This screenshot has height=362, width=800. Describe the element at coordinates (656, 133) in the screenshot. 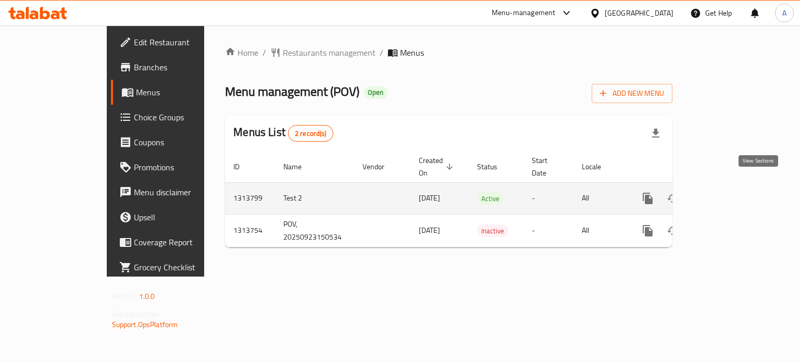

I see `div: Export file` at that location.